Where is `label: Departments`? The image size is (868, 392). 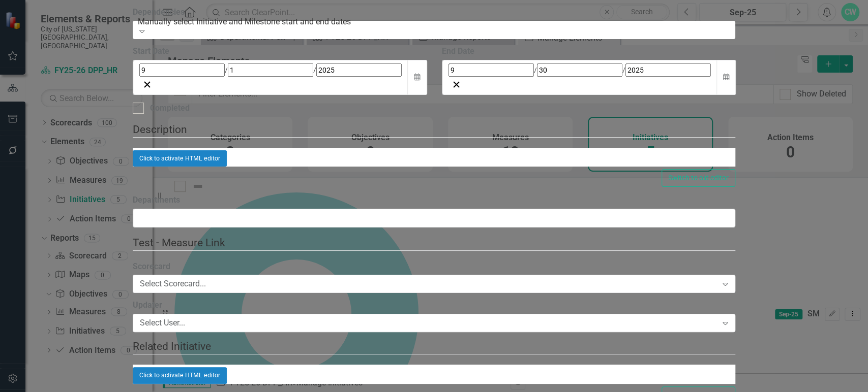 label: Departments is located at coordinates (434, 200).